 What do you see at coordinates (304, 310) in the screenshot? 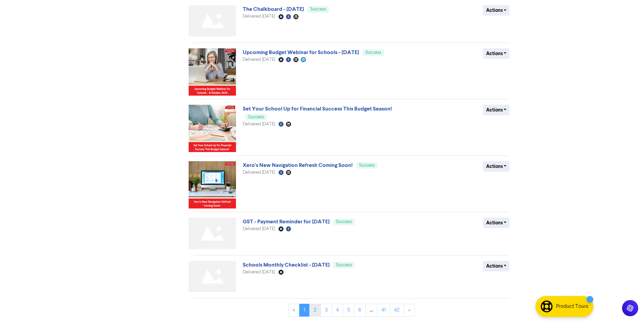
I see `a: Page 1 is your current page` at bounding box center [304, 310].